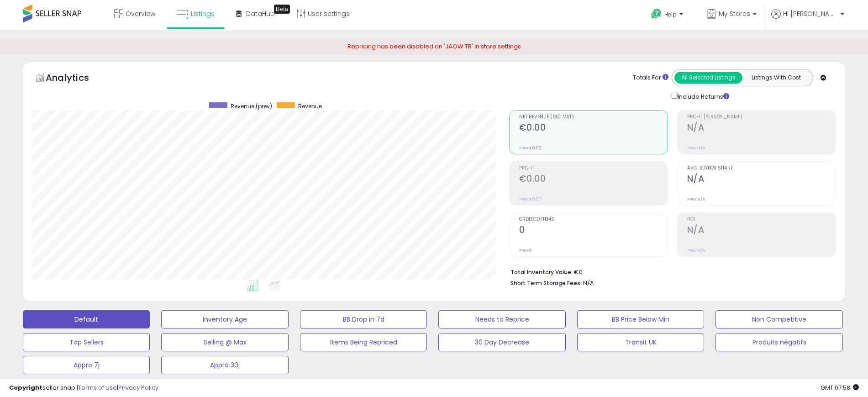 This screenshot has height=397, width=868. I want to click on span: Listings, so click(203, 13).